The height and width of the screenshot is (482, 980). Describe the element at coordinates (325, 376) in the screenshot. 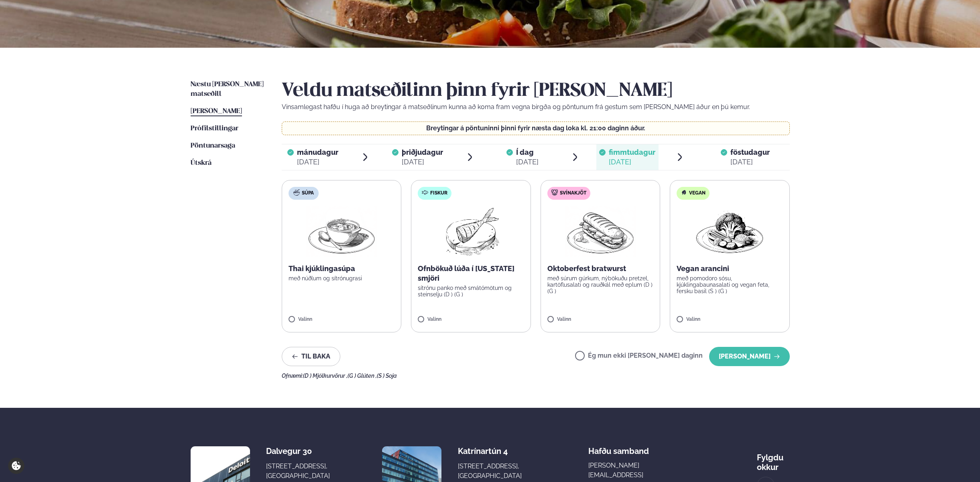

I see `span: (D ) Mjólkurvörur ,` at that location.